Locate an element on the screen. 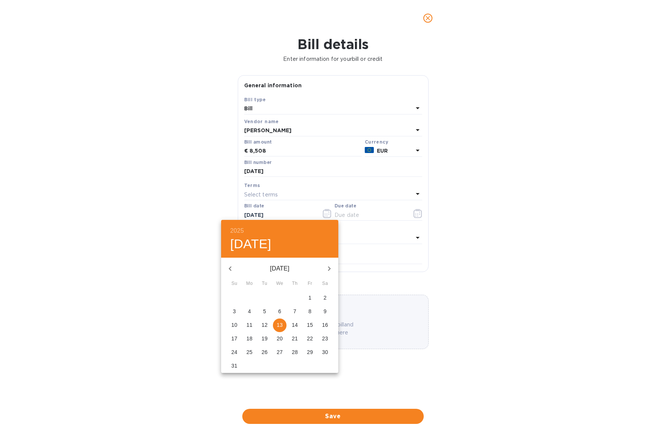 Image resolution: width=666 pixels, height=436 pixels. p: 10 is located at coordinates (234, 325).